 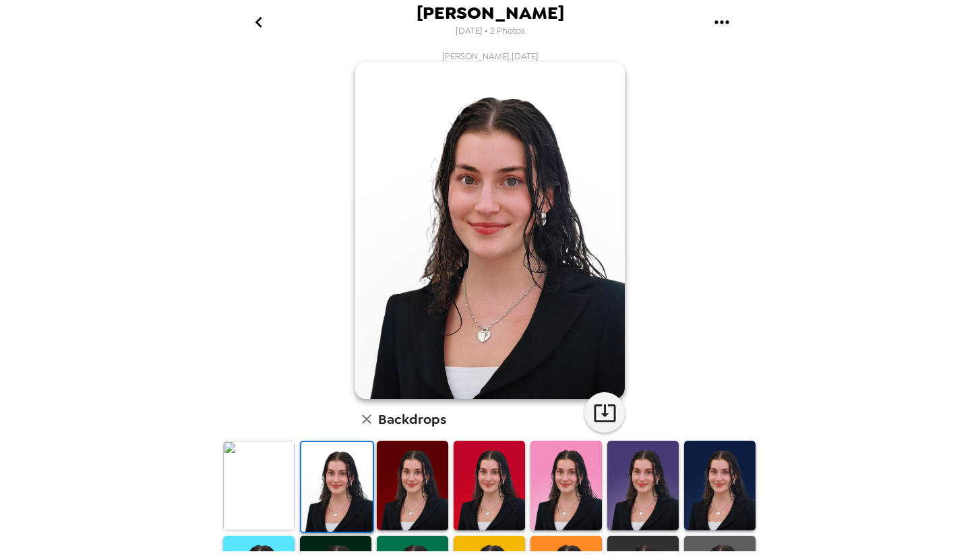 What do you see at coordinates (412, 419) in the screenshot?
I see `h6: Backdrops` at bounding box center [412, 419].